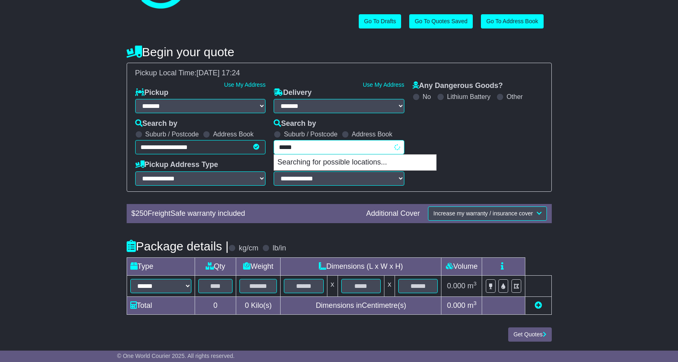  I want to click on td: Qty, so click(215, 266).